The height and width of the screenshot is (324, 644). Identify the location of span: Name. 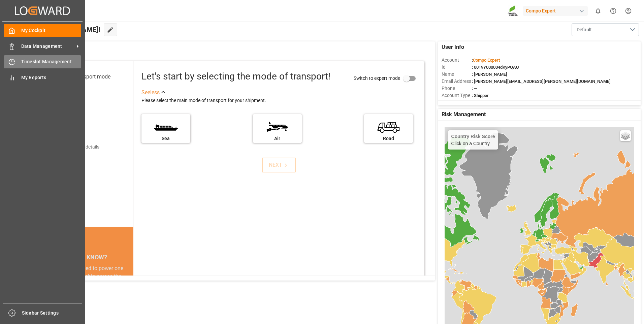
(456, 75).